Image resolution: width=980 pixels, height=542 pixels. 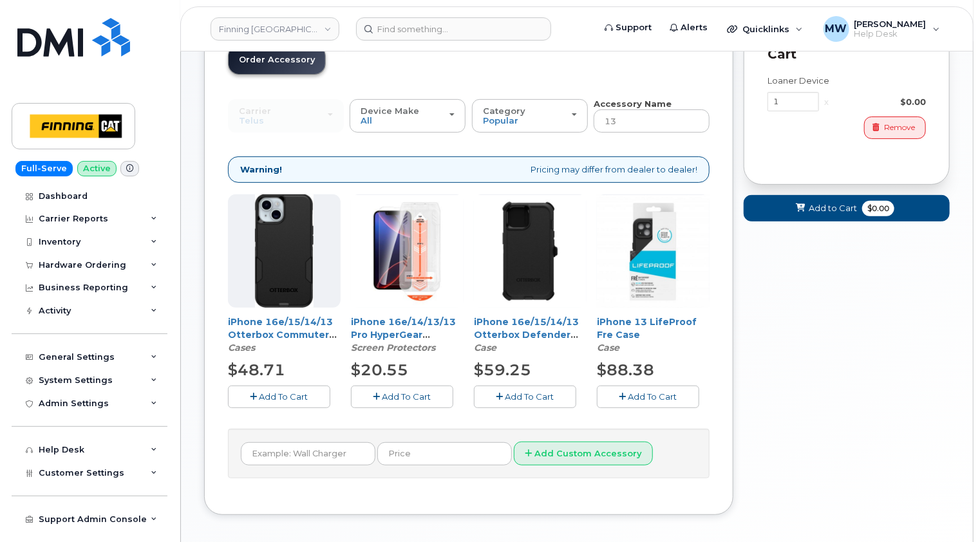 What do you see at coordinates (530, 115) in the screenshot?
I see `button: Category Popular` at bounding box center [530, 115].